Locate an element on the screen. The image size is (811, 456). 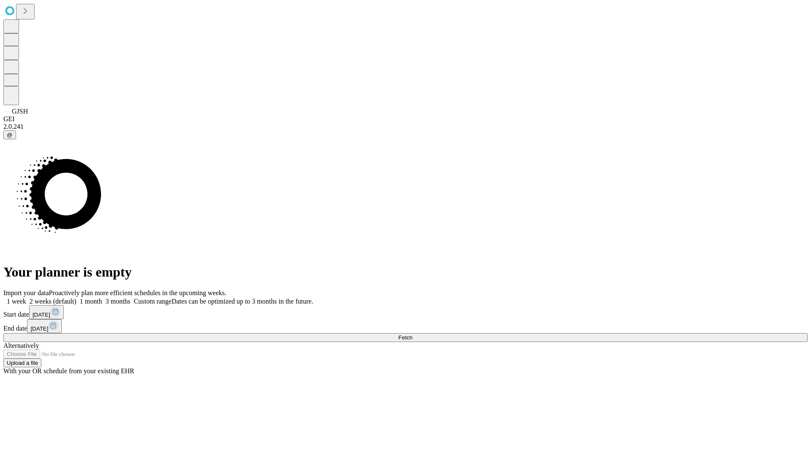
span: 1 week is located at coordinates (16, 301).